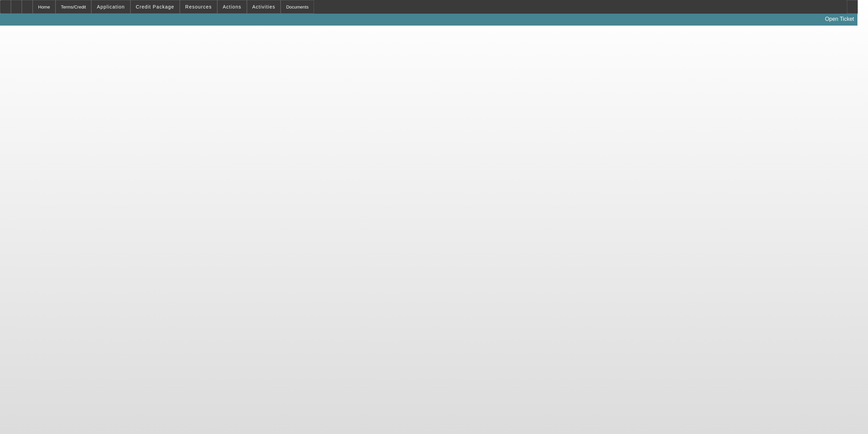 The height and width of the screenshot is (434, 868). Describe the element at coordinates (232, 7) in the screenshot. I see `button: Actions` at that location.